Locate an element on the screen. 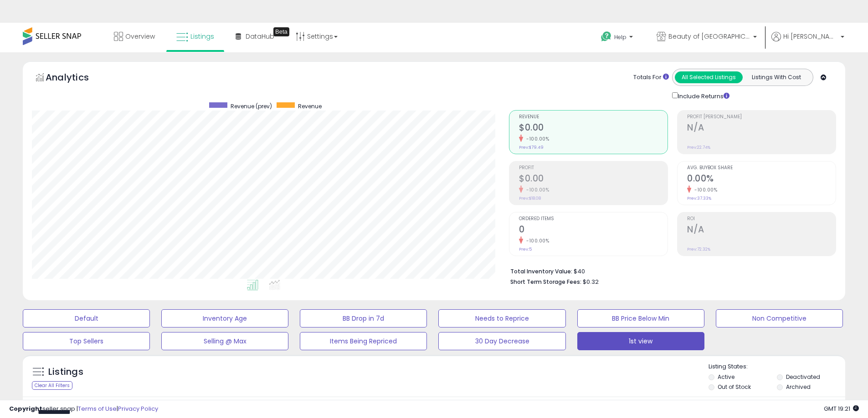  button: Needs to Reprice is located at coordinates (502, 318).